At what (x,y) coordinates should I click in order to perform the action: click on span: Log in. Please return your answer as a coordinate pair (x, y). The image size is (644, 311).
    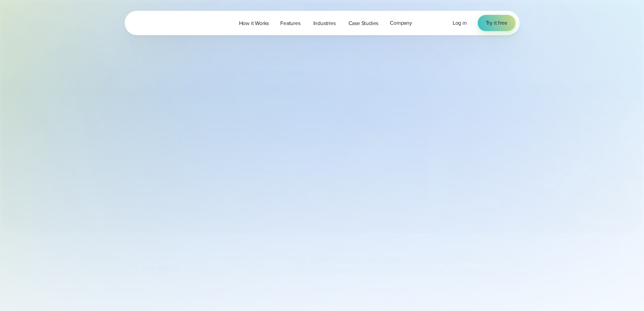
    Looking at the image, I should click on (459, 22).